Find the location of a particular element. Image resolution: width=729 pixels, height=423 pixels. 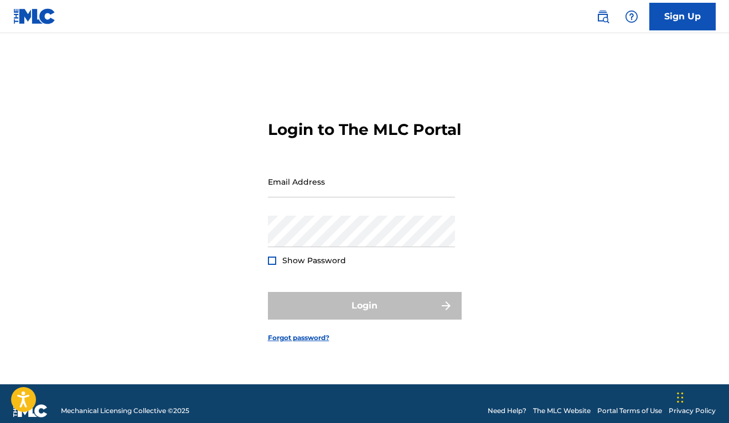

h3: Login to The MLC Portal is located at coordinates (364, 129).